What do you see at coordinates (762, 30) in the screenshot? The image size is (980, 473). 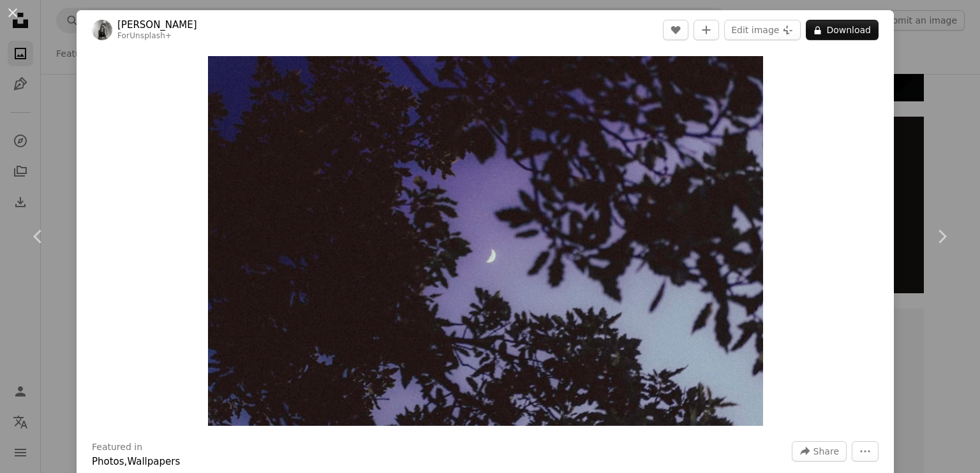 I see `button: Edit image` at bounding box center [762, 30].